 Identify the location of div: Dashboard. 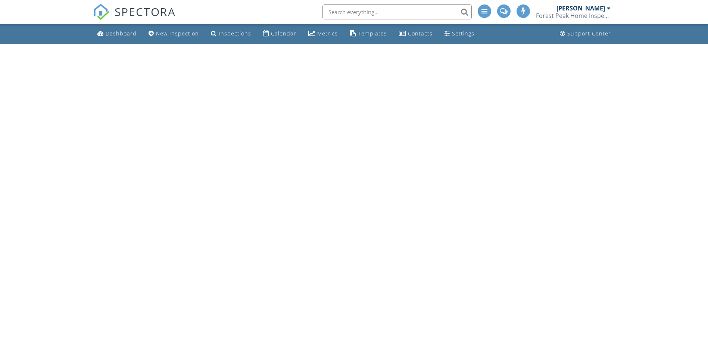
(121, 33).